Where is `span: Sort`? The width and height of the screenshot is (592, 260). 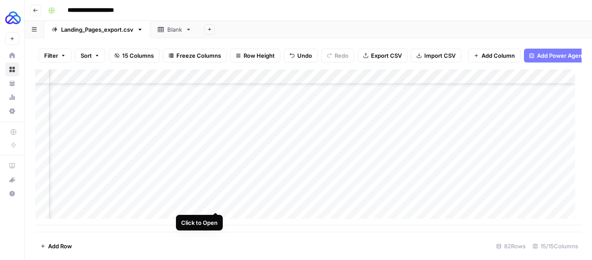 span: Sort is located at coordinates (86, 56).